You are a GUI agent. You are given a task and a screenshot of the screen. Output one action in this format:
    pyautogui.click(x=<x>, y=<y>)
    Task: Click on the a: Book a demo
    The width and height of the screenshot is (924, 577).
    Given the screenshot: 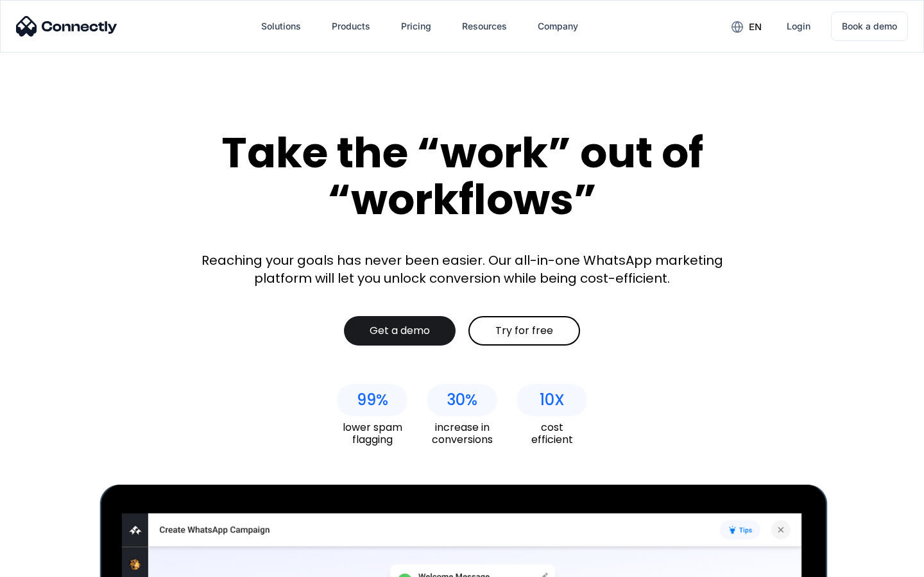 What is the action you would take?
    pyautogui.click(x=870, y=26)
    